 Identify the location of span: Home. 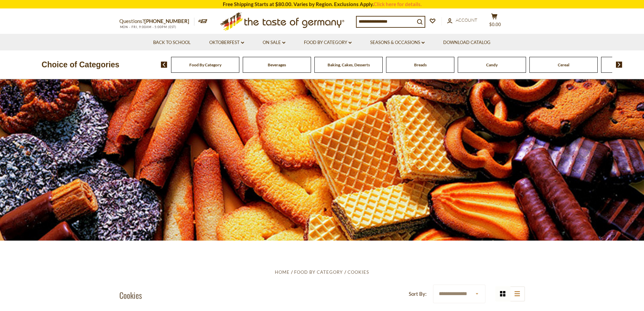
(282, 272).